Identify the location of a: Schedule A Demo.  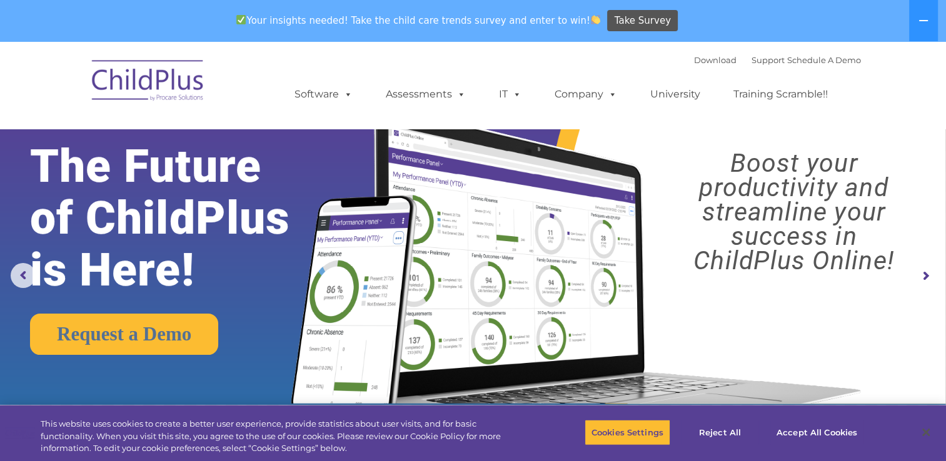
(824, 60).